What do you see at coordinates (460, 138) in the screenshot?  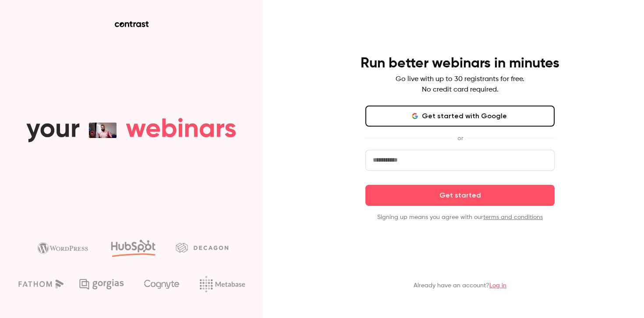 I see `span: or` at bounding box center [460, 138].